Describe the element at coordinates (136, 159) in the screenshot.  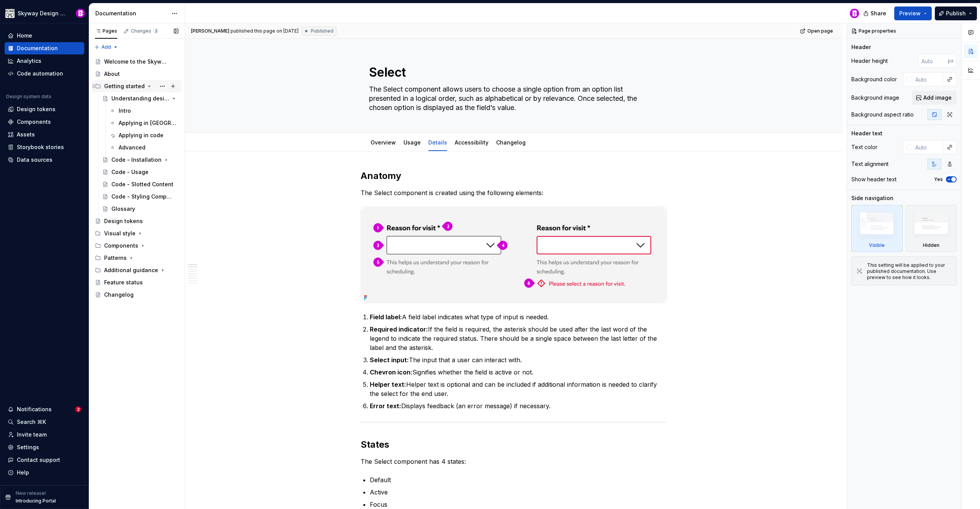
I see `div: Code - Installation` at that location.